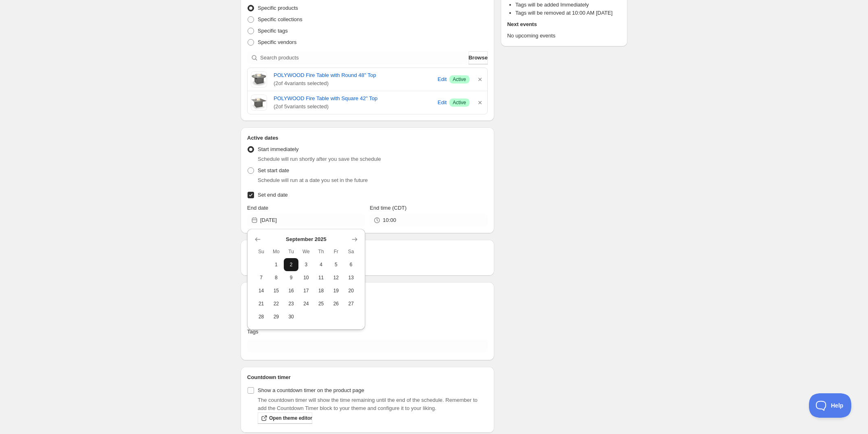  What do you see at coordinates (277, 42) in the screenshot?
I see `span: Specific vendors` at bounding box center [277, 42].